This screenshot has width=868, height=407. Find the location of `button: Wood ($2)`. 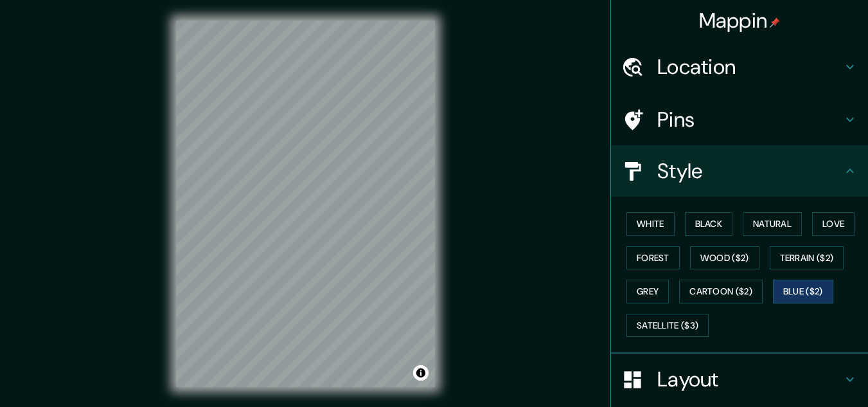

button: Wood ($2) is located at coordinates (724, 258).